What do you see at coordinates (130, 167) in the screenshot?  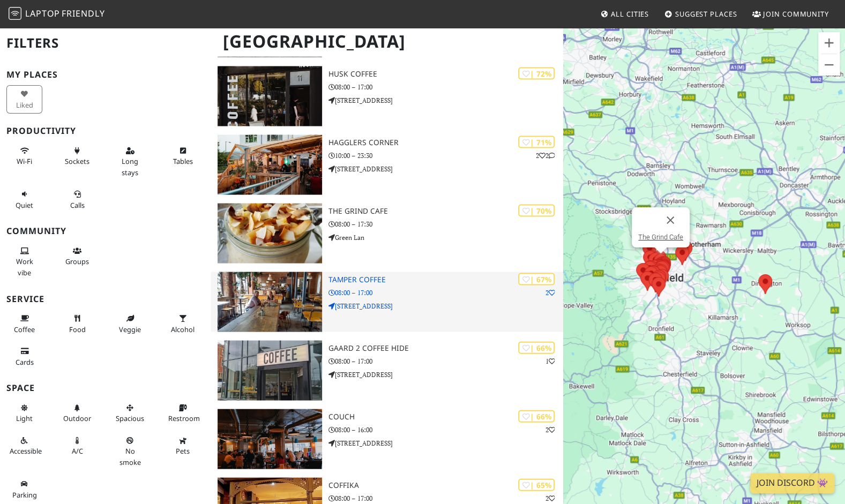 I see `span: Long stays` at bounding box center [130, 167].